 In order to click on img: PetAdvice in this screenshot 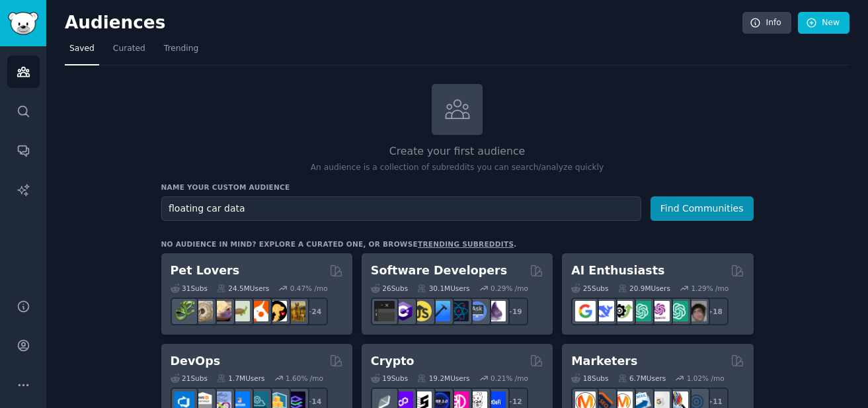, I will do `click(276, 311)`.